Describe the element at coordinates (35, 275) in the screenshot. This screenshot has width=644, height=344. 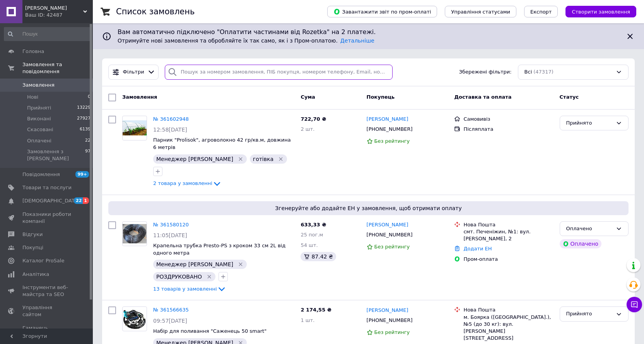
I see `span: Аналітика` at that location.